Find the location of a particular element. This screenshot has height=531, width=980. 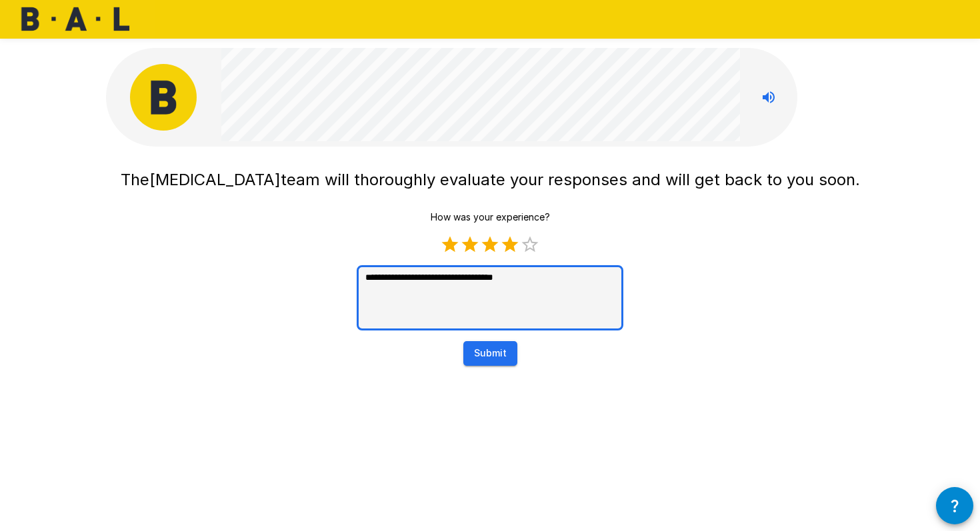

button: Stop reading questions aloud is located at coordinates (769, 97).